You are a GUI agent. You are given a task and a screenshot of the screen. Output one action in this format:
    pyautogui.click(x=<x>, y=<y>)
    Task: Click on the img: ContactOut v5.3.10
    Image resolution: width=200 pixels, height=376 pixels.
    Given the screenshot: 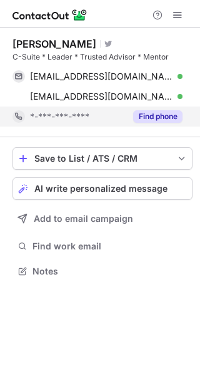 What is the action you would take?
    pyautogui.click(x=50, y=15)
    